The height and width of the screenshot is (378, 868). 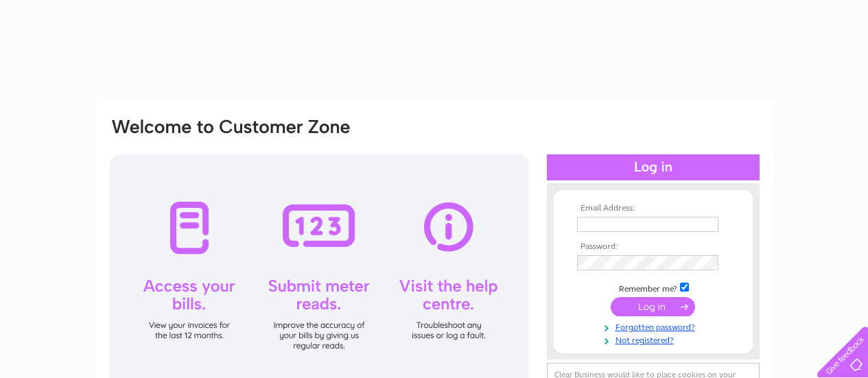 I want to click on th: Email Address:, so click(x=653, y=209).